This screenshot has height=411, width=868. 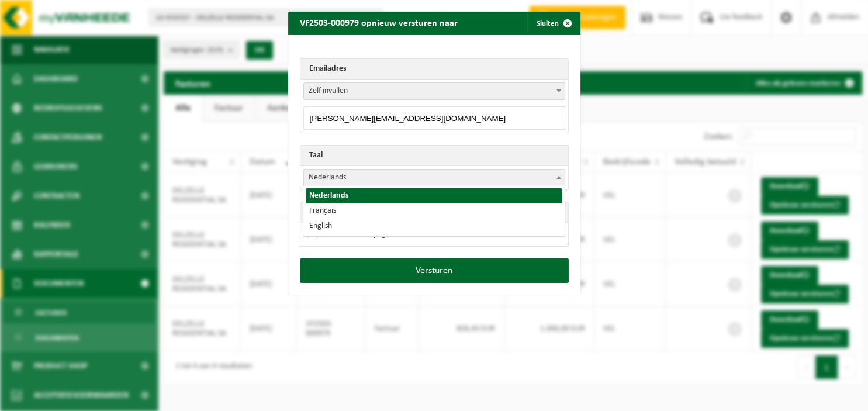 I want to click on h2: VF2503-000979 opnieuw versturen naar, so click(x=379, y=23).